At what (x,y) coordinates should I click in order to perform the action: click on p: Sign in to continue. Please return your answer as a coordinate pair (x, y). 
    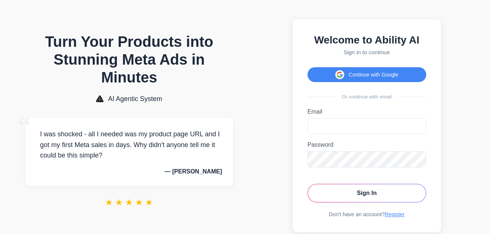
    Looking at the image, I should click on (367, 52).